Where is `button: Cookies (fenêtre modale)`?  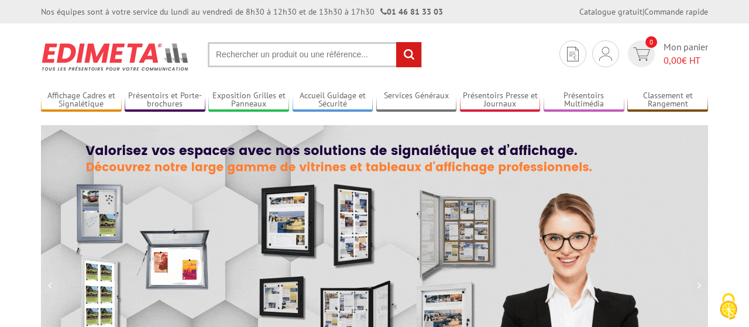 button: Cookies (fenêtre modale) is located at coordinates (729, 307).